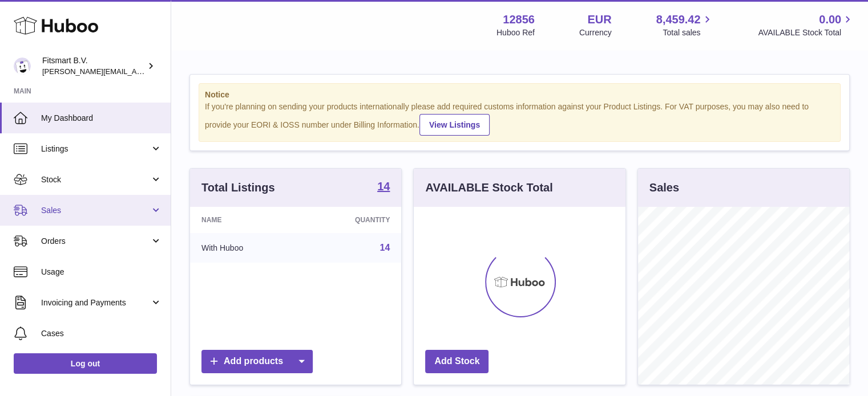 The height and width of the screenshot is (396, 868). Describe the element at coordinates (600, 19) in the screenshot. I see `strong: EUR` at that location.